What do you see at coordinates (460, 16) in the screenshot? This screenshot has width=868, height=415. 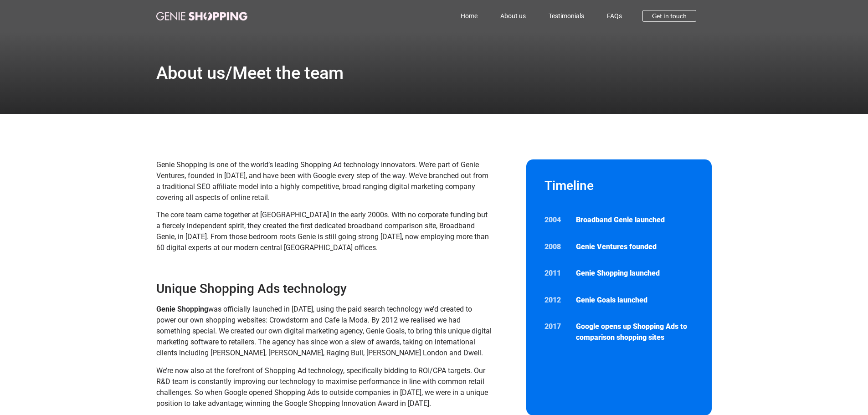 I see `nav: Menu` at bounding box center [460, 16].